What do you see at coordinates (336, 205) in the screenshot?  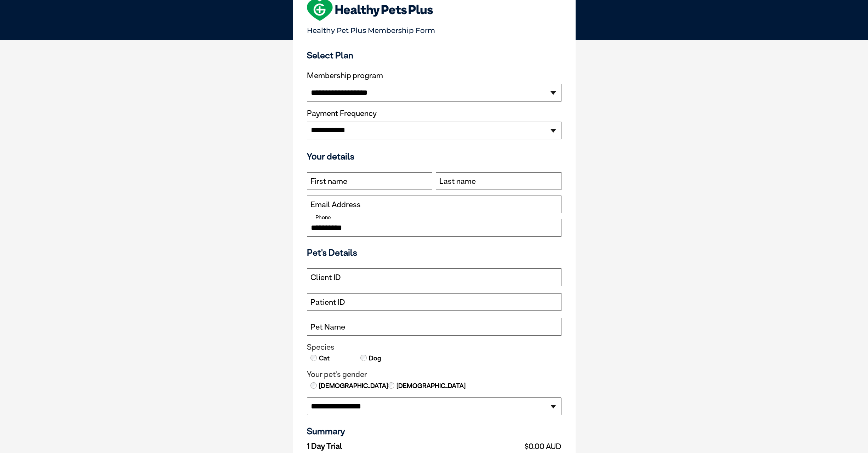 I see `label: Email Address` at bounding box center [336, 205].